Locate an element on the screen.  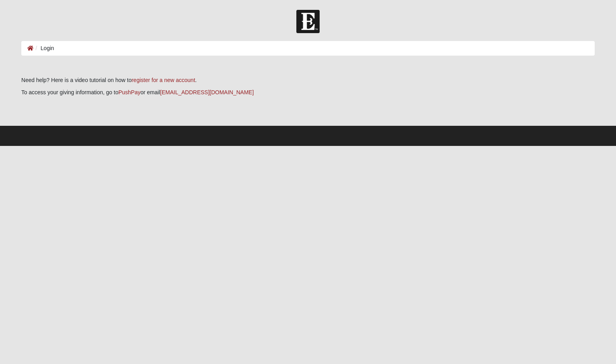
a: register for a new account is located at coordinates (163, 80).